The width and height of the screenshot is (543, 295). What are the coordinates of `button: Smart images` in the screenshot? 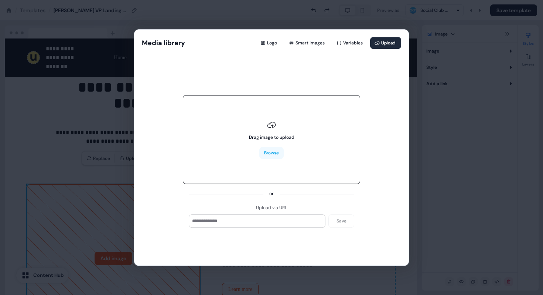 It's located at (308, 43).